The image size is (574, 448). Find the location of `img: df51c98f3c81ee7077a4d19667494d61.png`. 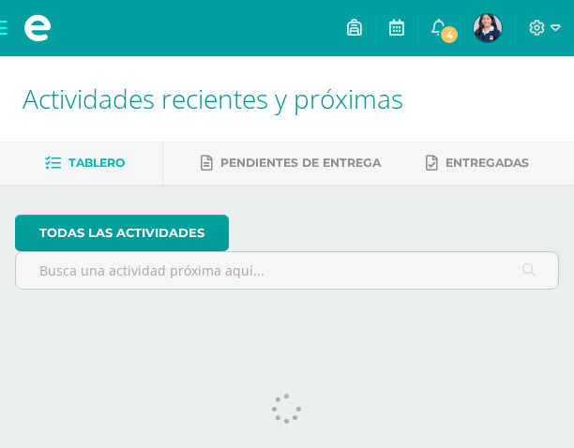

img: df51c98f3c81ee7077a4d19667494d61.png is located at coordinates (487, 28).